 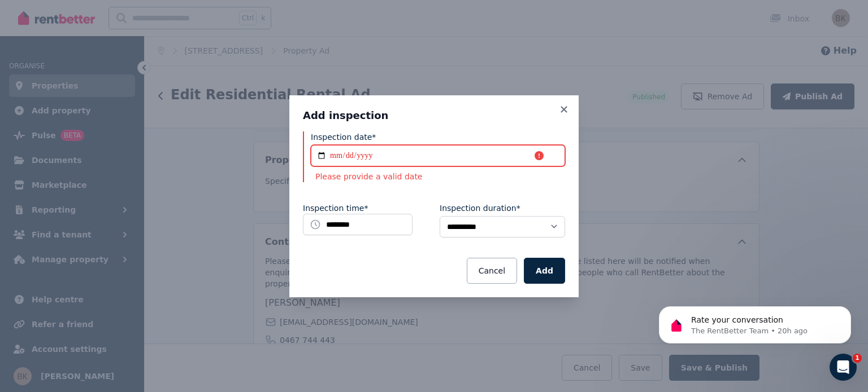 What do you see at coordinates (544, 271) in the screenshot?
I see `button: Add` at bounding box center [544, 271].